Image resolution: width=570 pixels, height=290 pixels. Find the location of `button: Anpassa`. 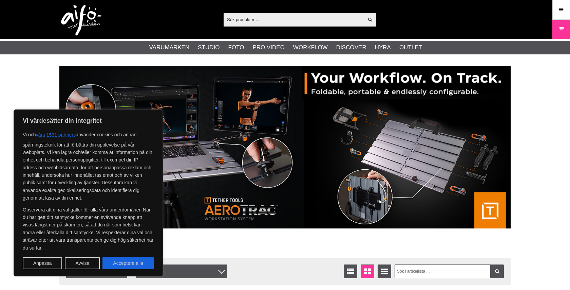

button: Anpassa is located at coordinates (42, 263).